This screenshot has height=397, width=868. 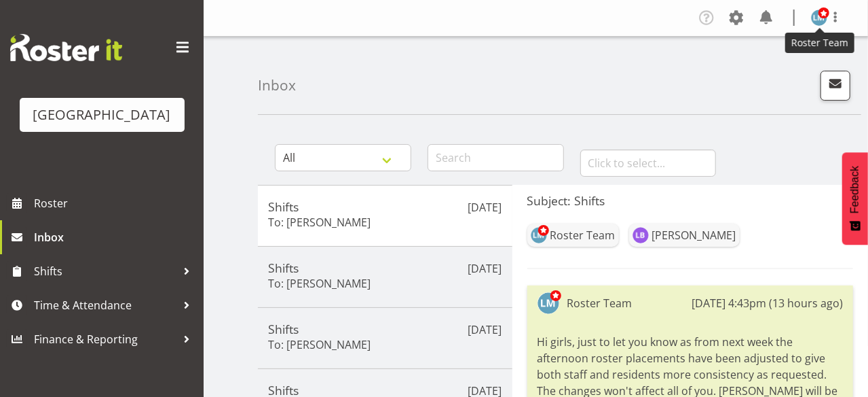 I want to click on input: Click to select..., so click(x=648, y=163).